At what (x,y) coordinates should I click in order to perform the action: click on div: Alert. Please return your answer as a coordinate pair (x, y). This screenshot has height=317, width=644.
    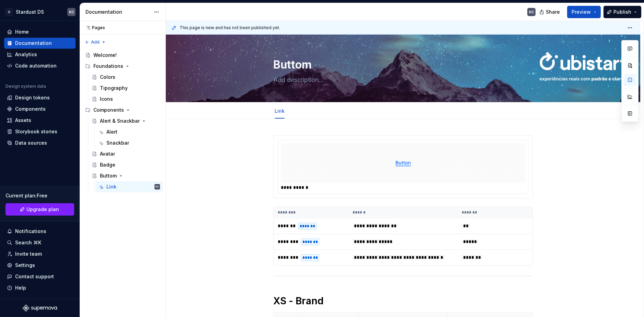
    Looking at the image, I should click on (112, 132).